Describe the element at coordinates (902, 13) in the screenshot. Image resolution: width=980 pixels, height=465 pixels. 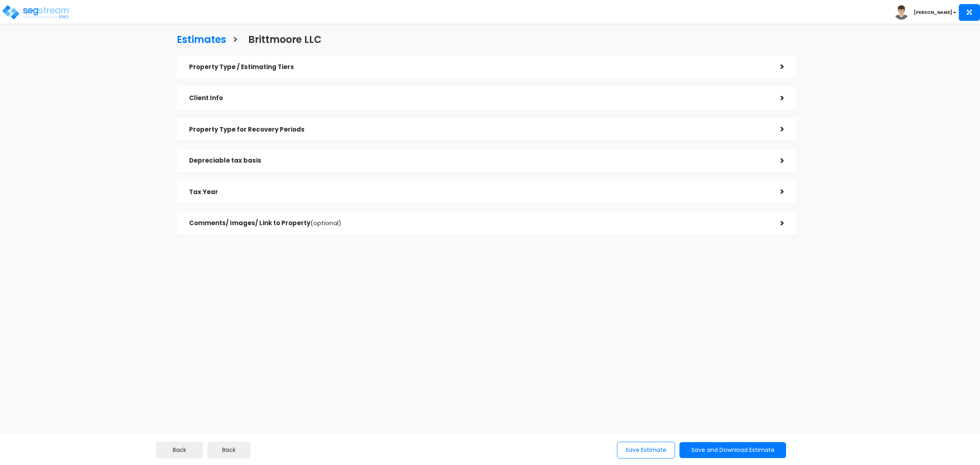
I see `img: avatar.png` at that location.